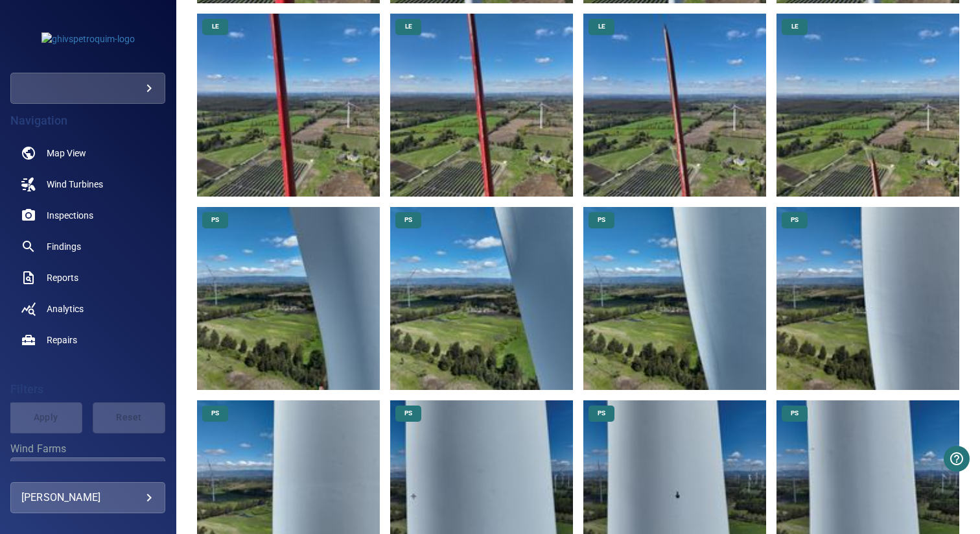 The height and width of the screenshot is (534, 980). Describe the element at coordinates (74, 184) in the screenshot. I see `span: Wind Turbines` at that location.